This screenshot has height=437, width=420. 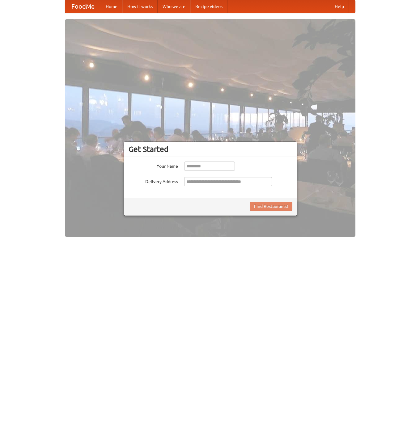 What do you see at coordinates (140, 6) in the screenshot?
I see `a: How it works` at bounding box center [140, 6].